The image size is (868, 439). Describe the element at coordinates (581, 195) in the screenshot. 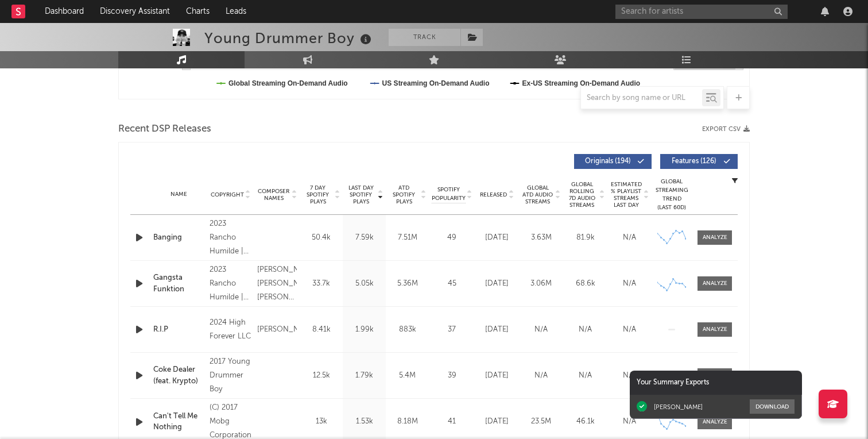

I see `span: Global Rolling 7D Audio Streams` at that location.